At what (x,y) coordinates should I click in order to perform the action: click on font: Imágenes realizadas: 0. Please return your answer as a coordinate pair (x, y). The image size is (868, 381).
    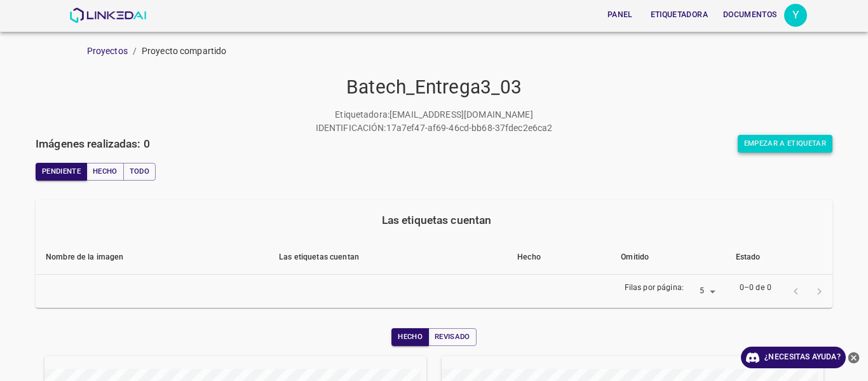
    Looking at the image, I should click on (93, 144).